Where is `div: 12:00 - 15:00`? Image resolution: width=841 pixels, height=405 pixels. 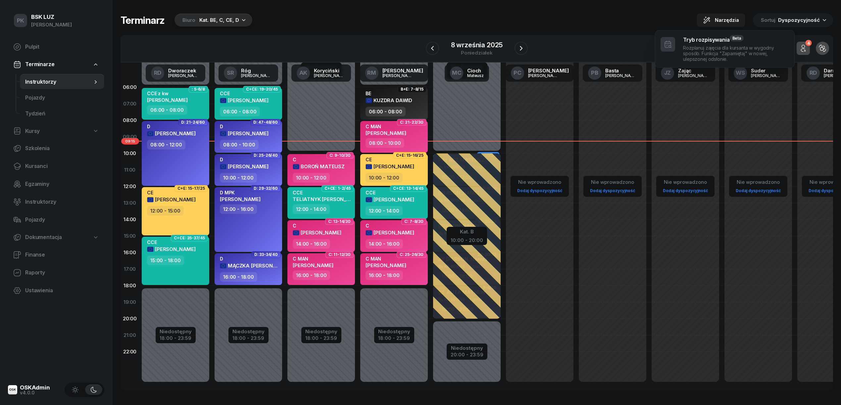
div: 12:00 - 15:00 is located at coordinates (165, 211).